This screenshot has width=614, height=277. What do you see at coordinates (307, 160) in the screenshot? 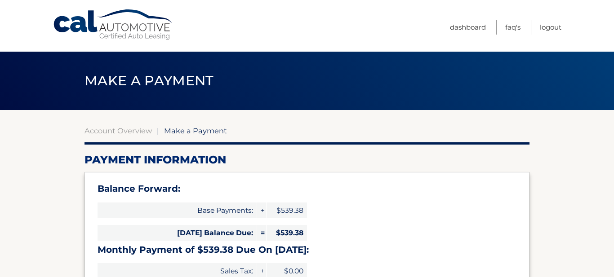
I see `h2: Payment Information` at bounding box center [307, 160].